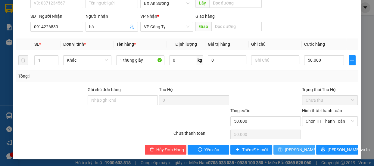 Image resolution: width=374 pixels, height=166 pixels. What do you see at coordinates (236, 26) in the screenshot?
I see `input: Dọc đường` at bounding box center [236, 26].